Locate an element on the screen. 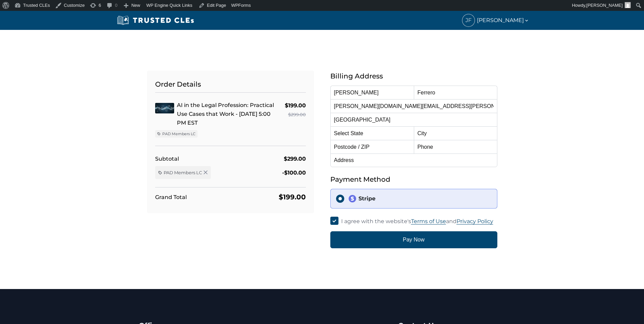 The width and height of the screenshot is (644, 324). div: Grand Total is located at coordinates (171, 197).